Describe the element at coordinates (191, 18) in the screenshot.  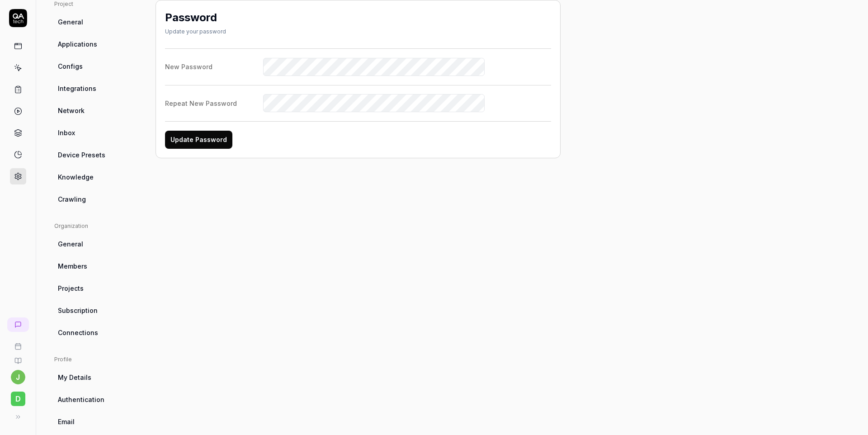
I see `h2: Password` at that location.